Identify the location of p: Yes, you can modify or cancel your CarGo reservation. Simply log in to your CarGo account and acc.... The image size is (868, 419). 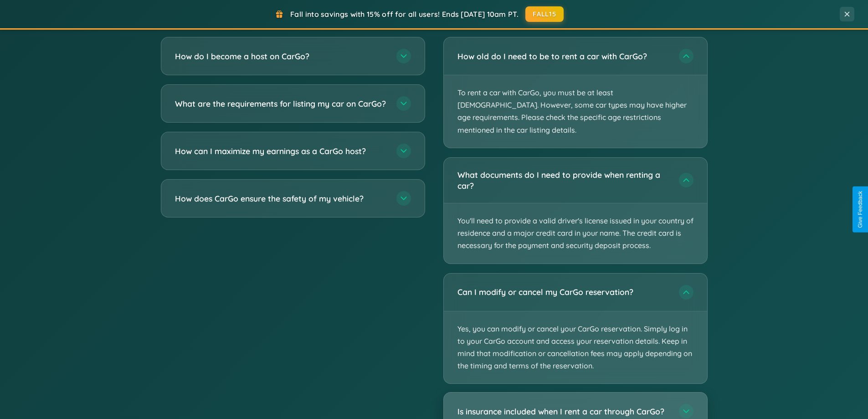
(575, 348).